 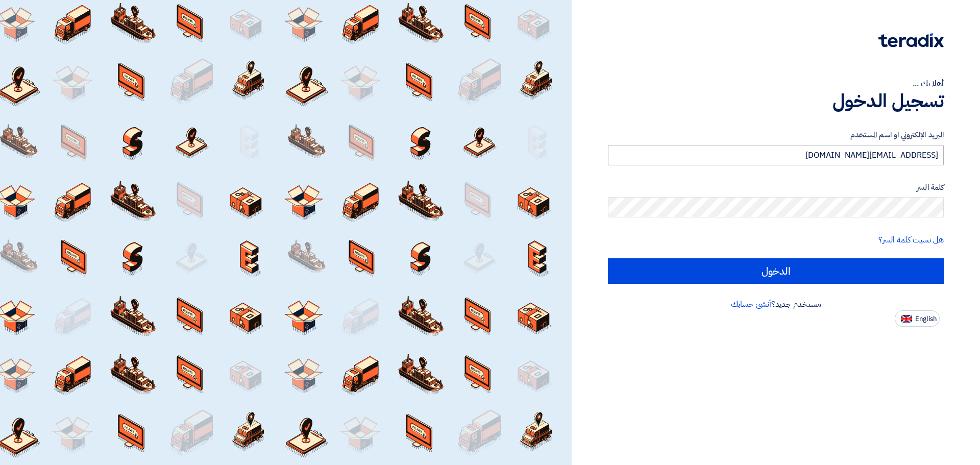 I want to click on a: هل نسيت كلمة السر؟, so click(x=910, y=240).